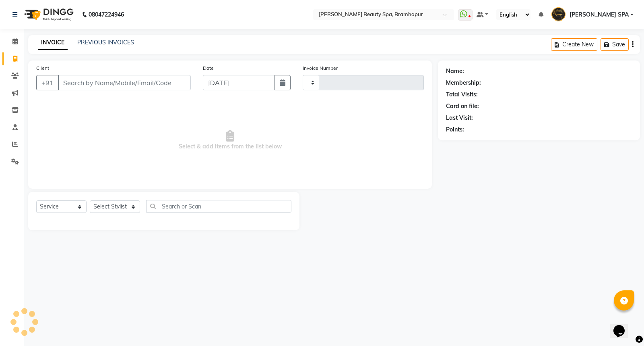  What do you see at coordinates (230, 140) in the screenshot?
I see `span: Select & add items from the list below` at bounding box center [230, 140].